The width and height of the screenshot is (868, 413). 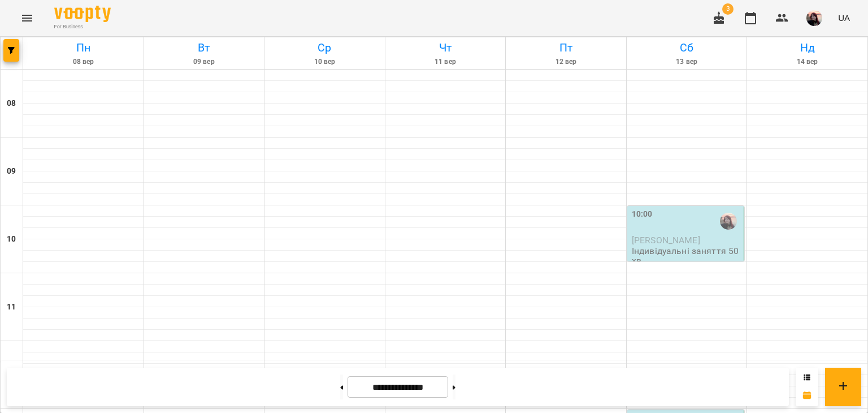 What do you see at coordinates (325, 47) in the screenshot?
I see `h6: Ср` at bounding box center [325, 47].